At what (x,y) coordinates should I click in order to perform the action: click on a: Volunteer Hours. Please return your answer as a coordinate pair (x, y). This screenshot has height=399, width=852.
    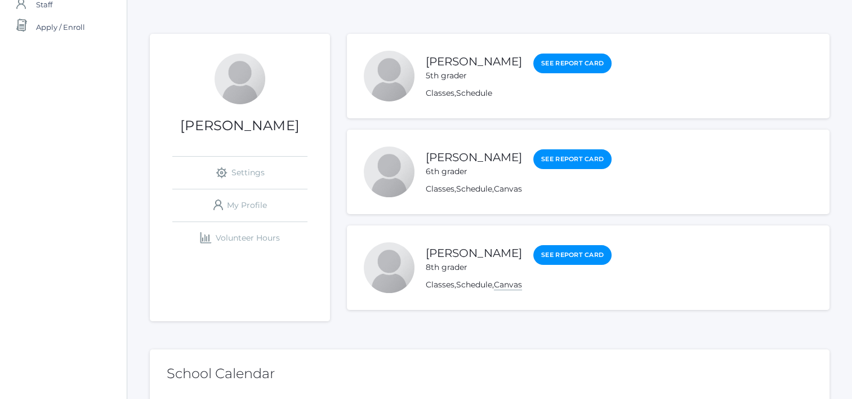
    Looking at the image, I should click on (240, 238).